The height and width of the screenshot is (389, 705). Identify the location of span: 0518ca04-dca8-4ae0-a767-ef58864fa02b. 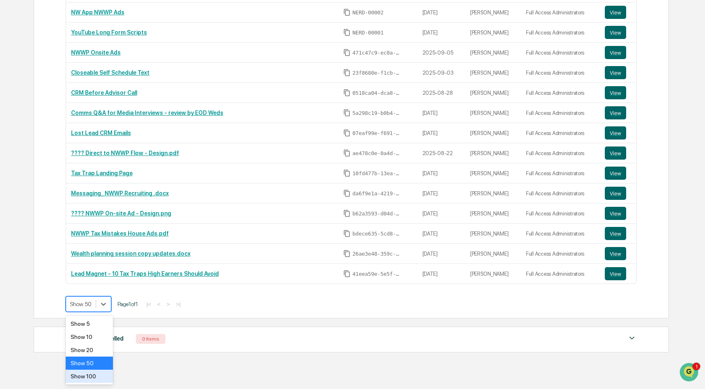
(377, 93).